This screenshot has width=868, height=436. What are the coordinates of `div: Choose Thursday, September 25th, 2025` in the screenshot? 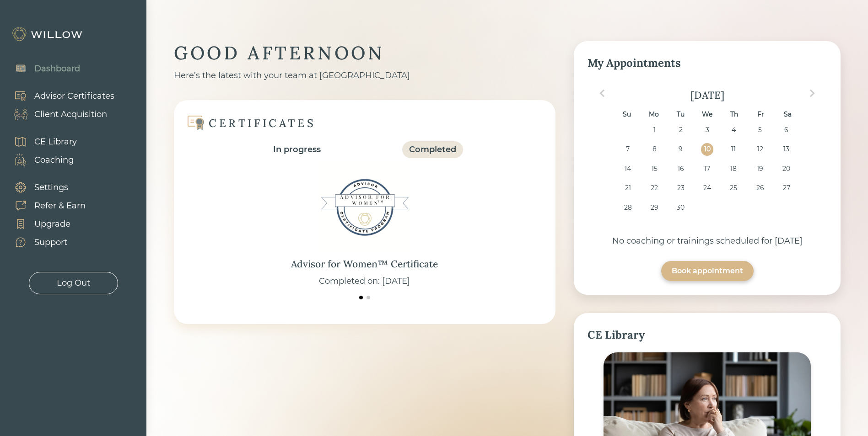 It's located at (734, 188).